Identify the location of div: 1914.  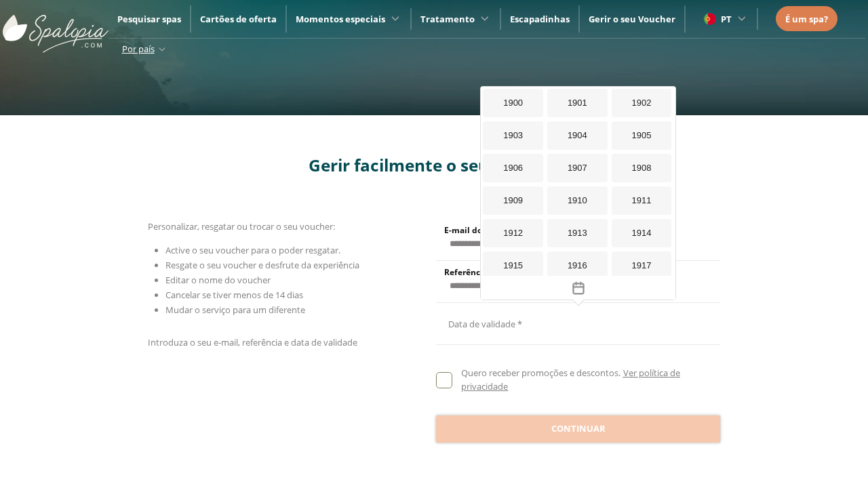
(641, 233).